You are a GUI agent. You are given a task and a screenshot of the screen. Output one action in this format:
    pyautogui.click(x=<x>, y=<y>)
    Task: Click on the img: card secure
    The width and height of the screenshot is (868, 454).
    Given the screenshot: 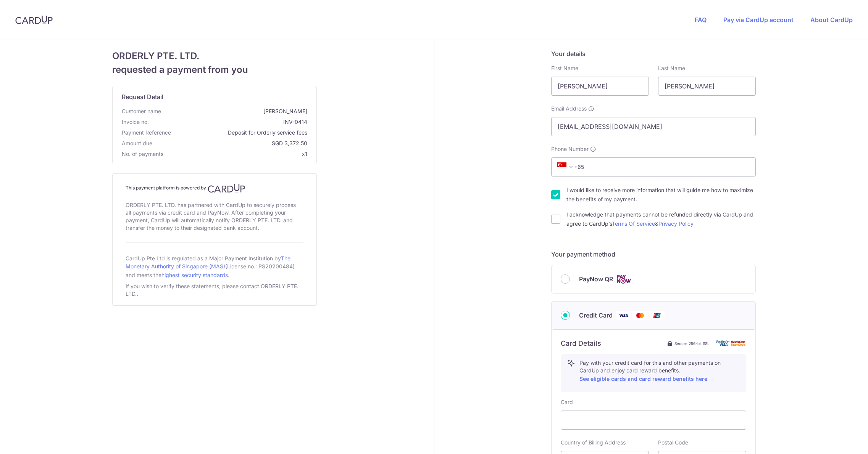 What is the action you would take?
    pyautogui.click(x=731, y=343)
    